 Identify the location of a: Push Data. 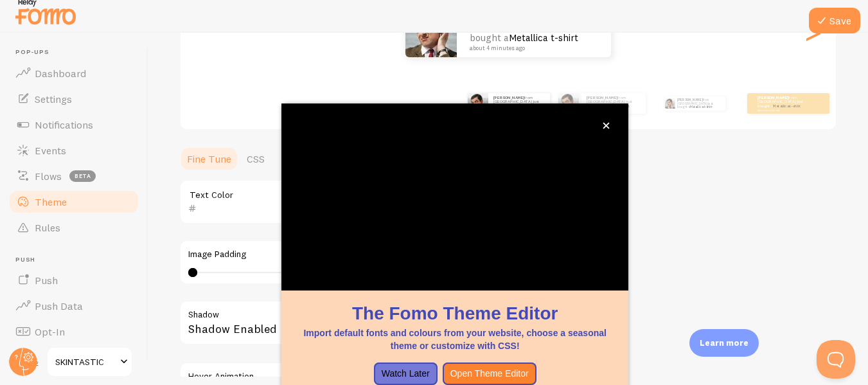
(74, 306).